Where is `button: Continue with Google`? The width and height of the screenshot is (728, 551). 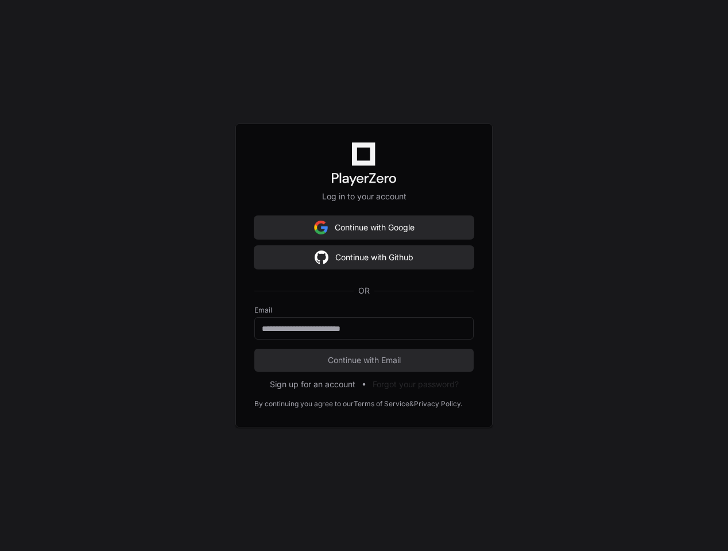 button: Continue with Google is located at coordinates (364, 227).